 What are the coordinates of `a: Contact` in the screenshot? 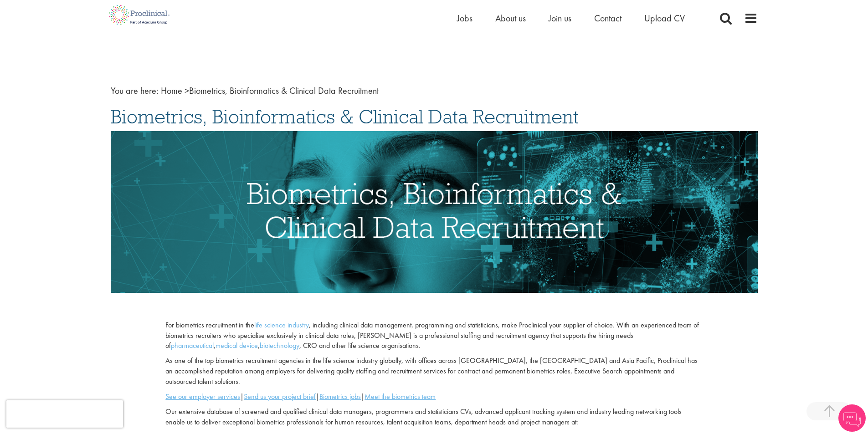 It's located at (608, 18).